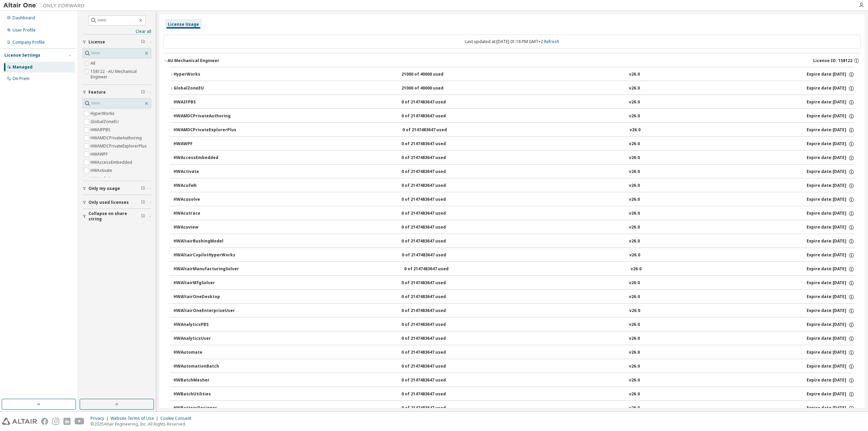 The image size is (868, 431). I want to click on label: HyperWorks, so click(103, 113).